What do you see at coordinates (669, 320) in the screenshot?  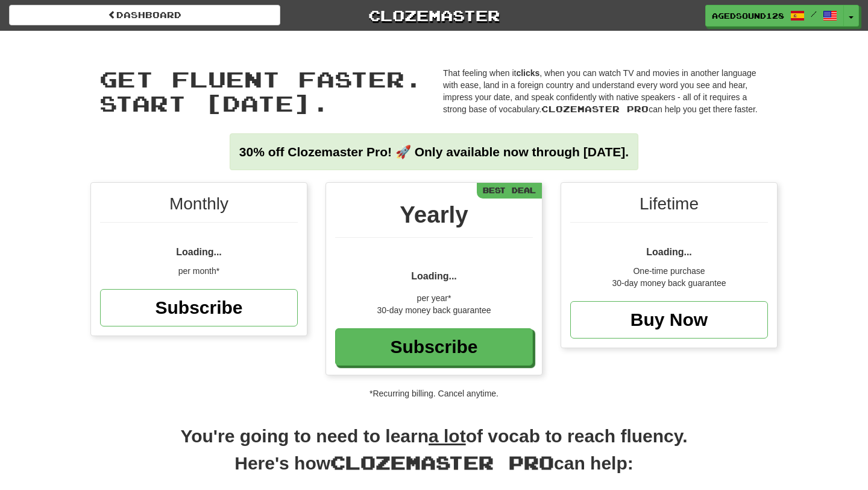 I see `div: Buy Now` at bounding box center [669, 320].